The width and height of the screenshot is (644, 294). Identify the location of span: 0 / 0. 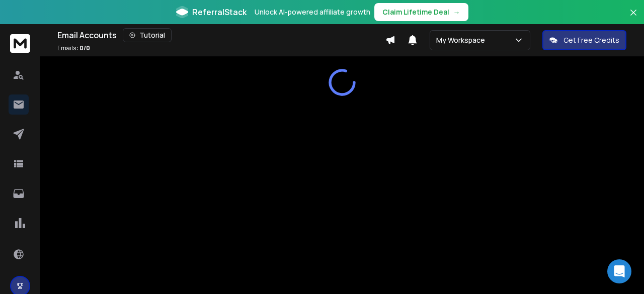
(84, 48).